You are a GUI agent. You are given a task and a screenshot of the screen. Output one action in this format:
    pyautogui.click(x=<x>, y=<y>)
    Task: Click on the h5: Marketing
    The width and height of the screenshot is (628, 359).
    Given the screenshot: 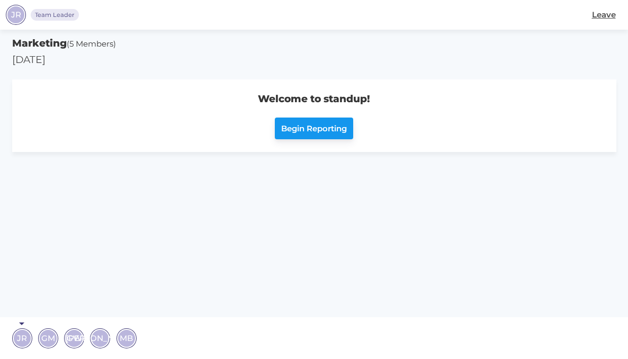 What is the action you would take?
    pyautogui.click(x=314, y=43)
    